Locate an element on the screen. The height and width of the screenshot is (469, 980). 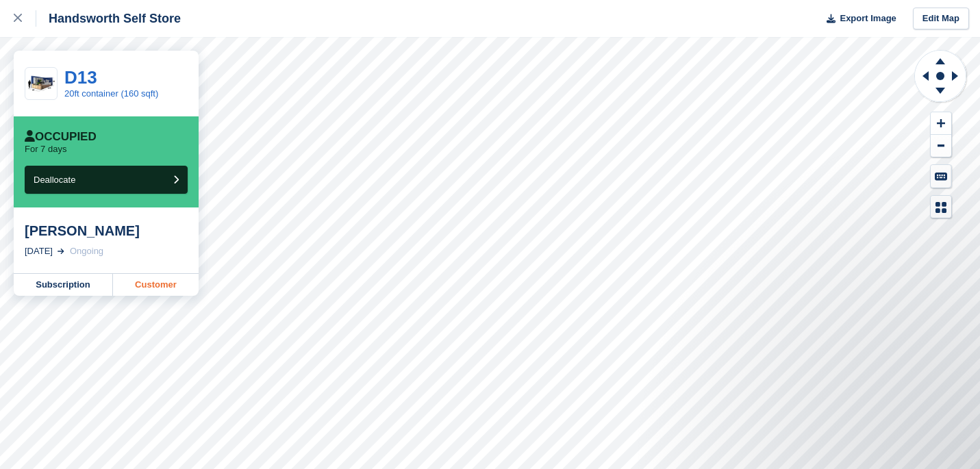
a: D13 is located at coordinates (81, 77).